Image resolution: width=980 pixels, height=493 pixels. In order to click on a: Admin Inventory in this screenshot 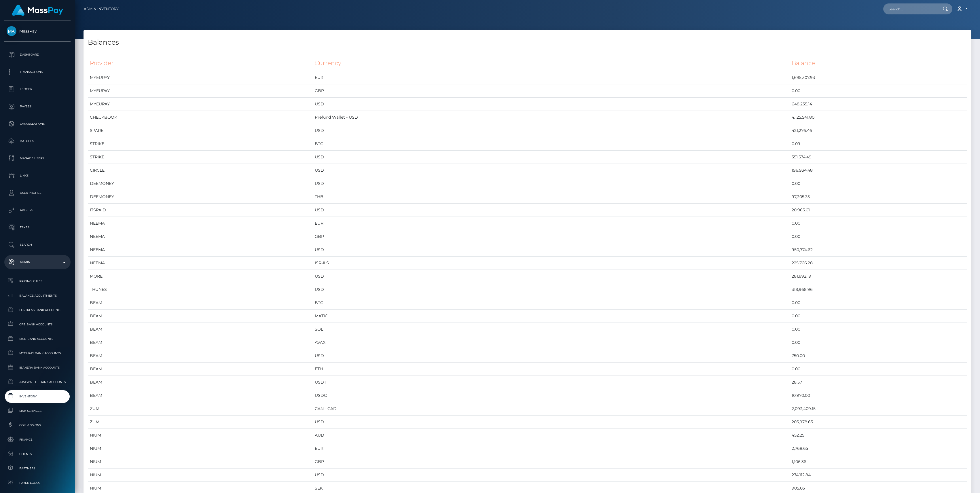, I will do `click(101, 9)`.